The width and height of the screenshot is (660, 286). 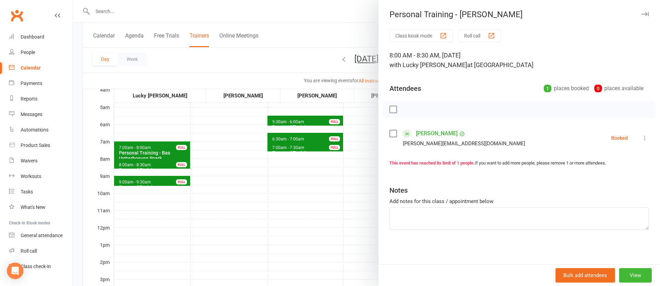 What do you see at coordinates (619, 88) in the screenshot?
I see `div: places available` at bounding box center [619, 88].